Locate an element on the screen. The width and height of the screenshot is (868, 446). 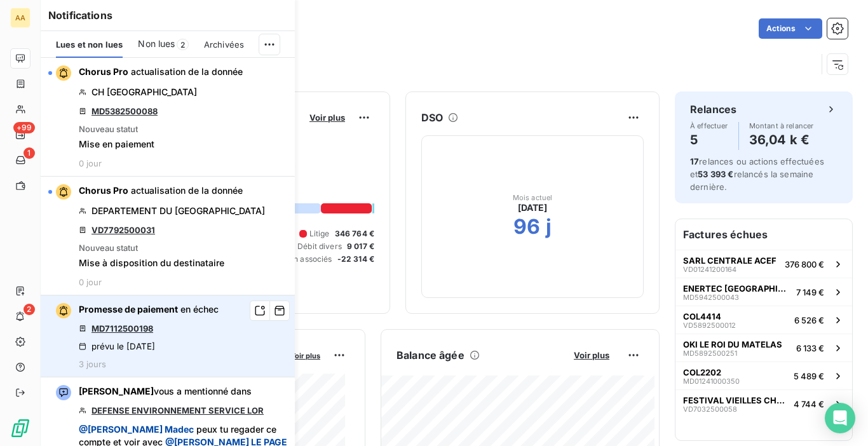
span: 53 393 € is located at coordinates (716, 174).